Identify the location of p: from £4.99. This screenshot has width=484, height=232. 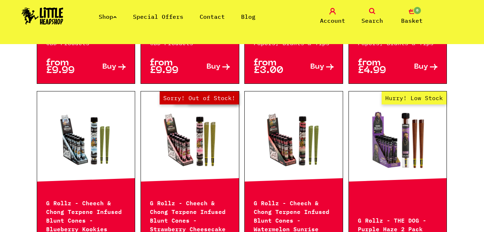
(378, 67).